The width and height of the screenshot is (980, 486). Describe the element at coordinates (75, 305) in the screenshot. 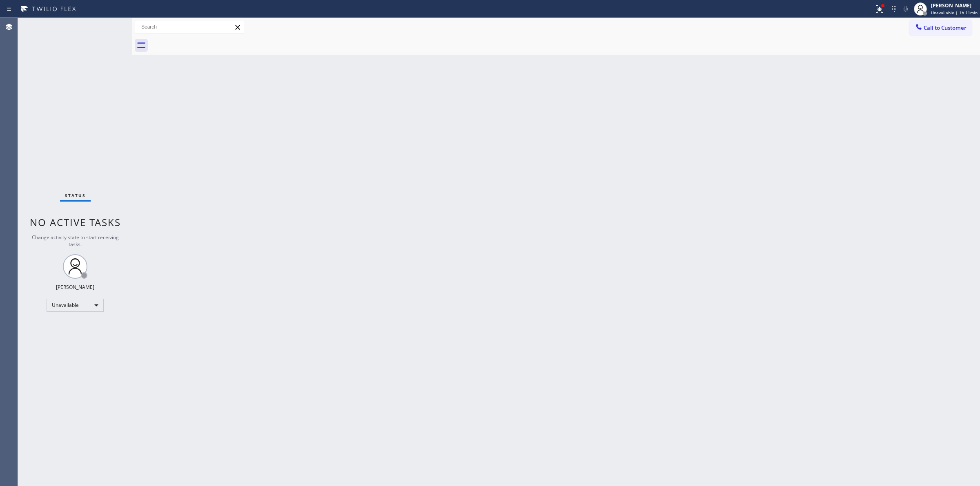

I see `div: Unavailable` at that location.